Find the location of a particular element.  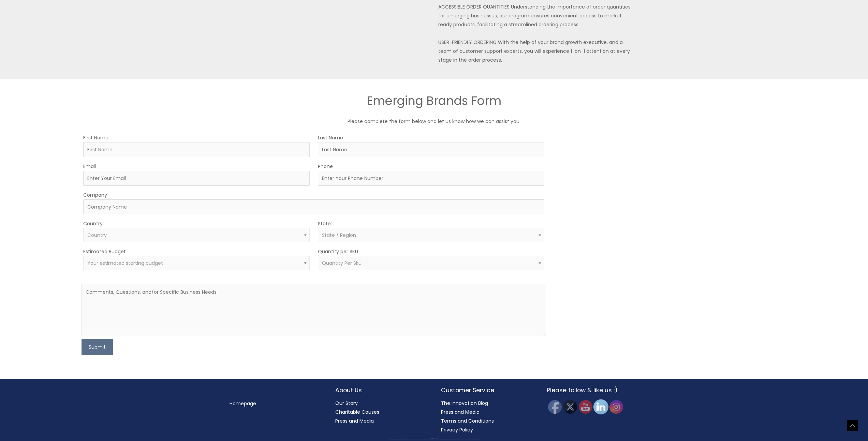

span: Quantity Per Sku is located at coordinates (342, 263).